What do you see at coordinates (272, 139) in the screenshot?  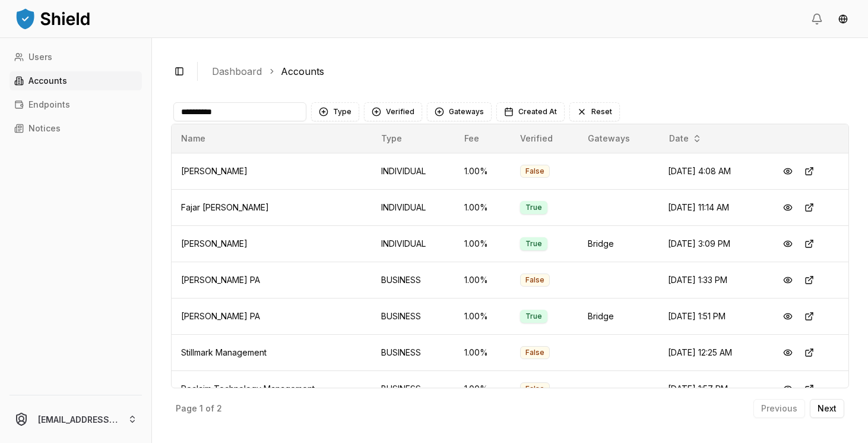 I see `th: Name` at bounding box center [272, 139].